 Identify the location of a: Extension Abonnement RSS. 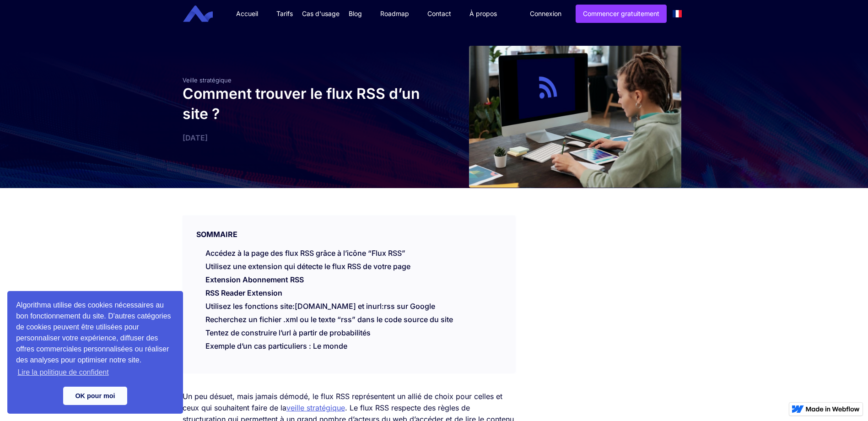
(255, 281).